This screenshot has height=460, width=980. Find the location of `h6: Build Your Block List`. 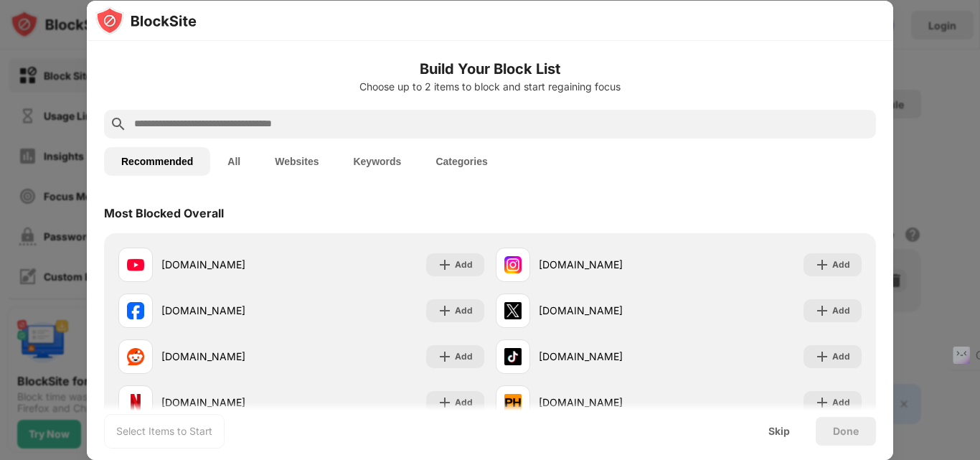

h6: Build Your Block List is located at coordinates (490, 69).